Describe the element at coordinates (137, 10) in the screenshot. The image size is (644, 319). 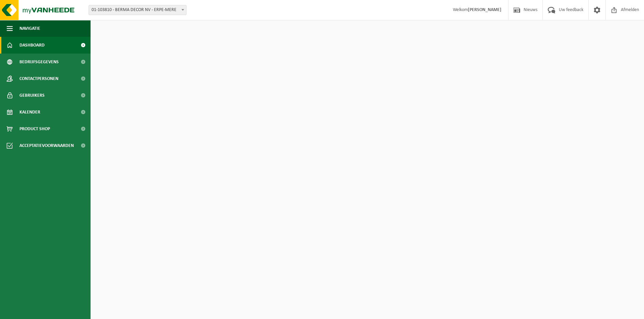
I see `span: 01-103810 - BERMA DECOR NV - ERPE-MERE` at that location.